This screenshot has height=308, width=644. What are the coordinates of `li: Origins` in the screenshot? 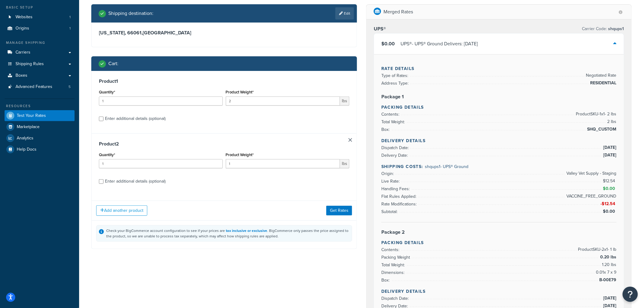 It's located at (40, 28).